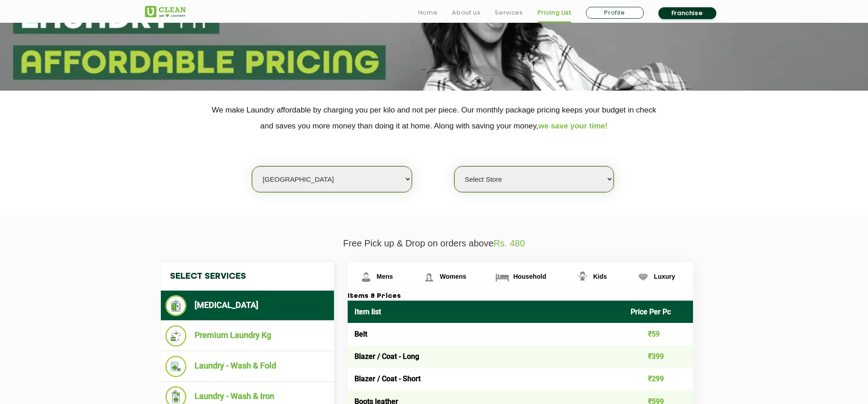 The height and width of the screenshot is (404, 868). Describe the element at coordinates (434, 243) in the screenshot. I see `p: Free Pick up & Drop on orders above` at that location.